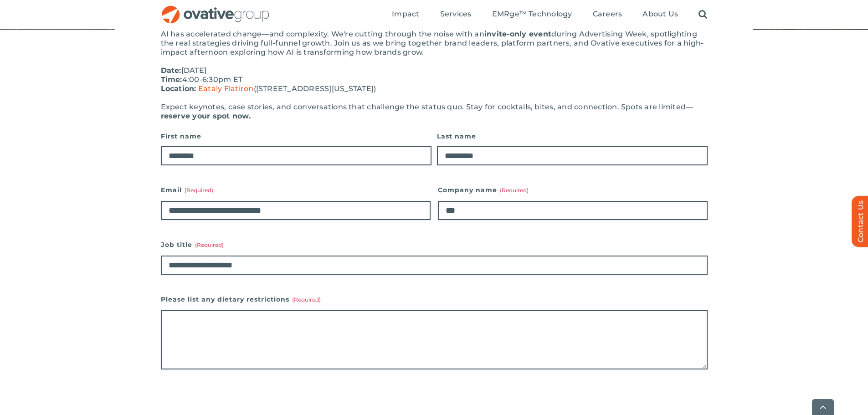 Image resolution: width=868 pixels, height=415 pixels. Describe the element at coordinates (406, 14) in the screenshot. I see `a: Impact` at that location.